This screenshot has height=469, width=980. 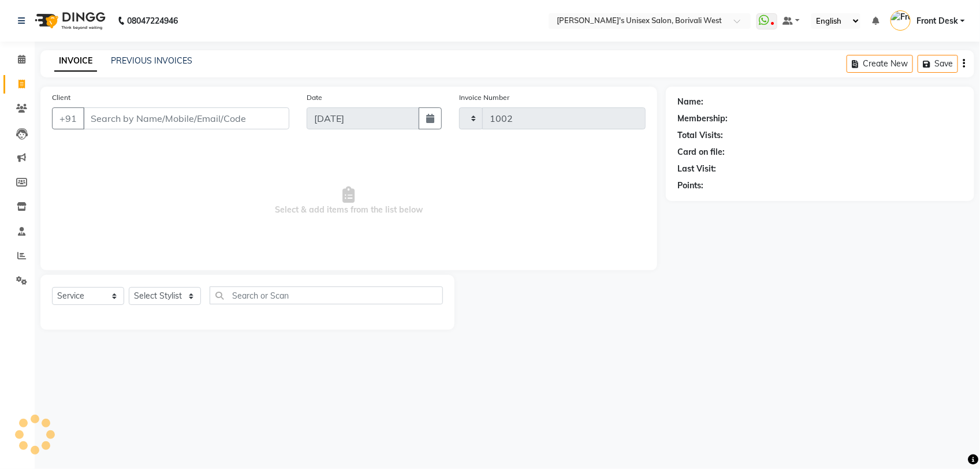 I want to click on a: PREVIOUS INVOICES, so click(x=151, y=61).